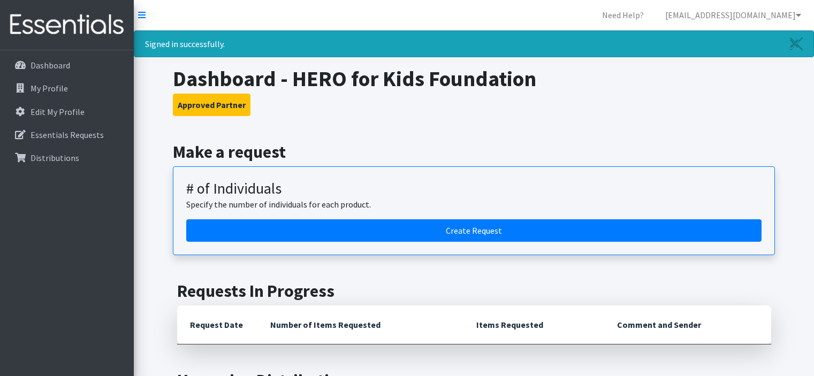 This screenshot has height=376, width=814. Describe the element at coordinates (474, 204) in the screenshot. I see `p: Specify the number of individuals for each product.` at that location.